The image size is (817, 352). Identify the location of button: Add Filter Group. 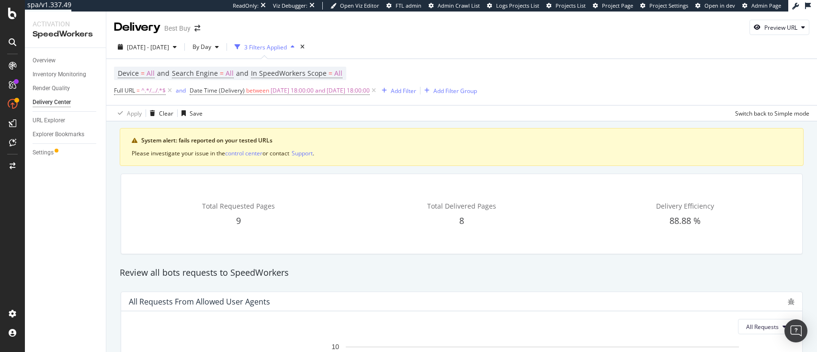
(449, 91).